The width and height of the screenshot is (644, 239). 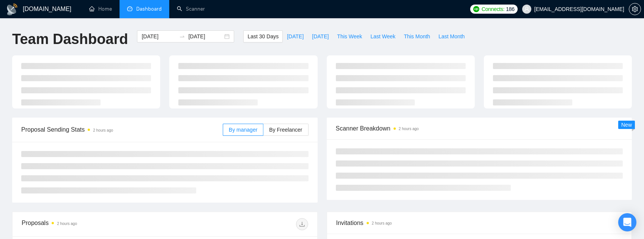 What do you see at coordinates (451, 36) in the screenshot?
I see `span: Last Month` at bounding box center [451, 36].